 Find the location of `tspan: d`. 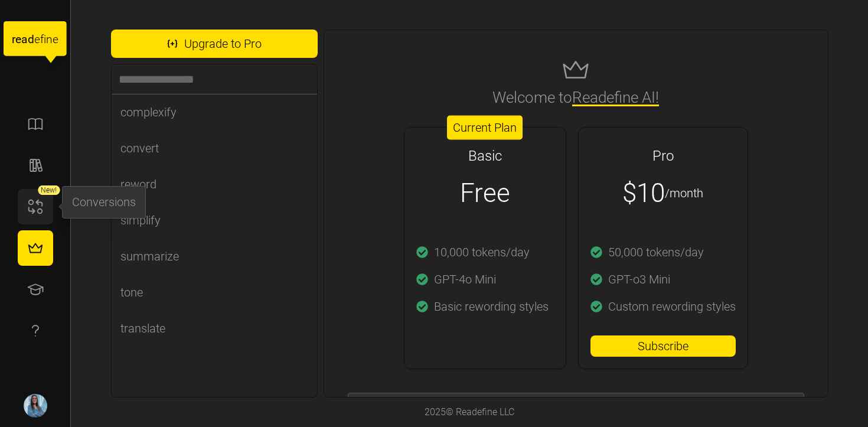

tspan: d is located at coordinates (31, 39).